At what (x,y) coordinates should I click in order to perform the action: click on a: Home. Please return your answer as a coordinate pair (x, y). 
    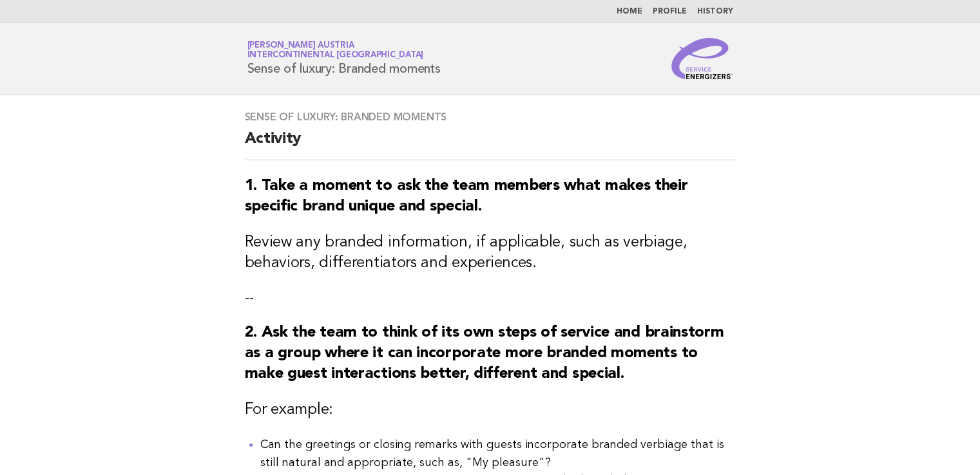
    Looking at the image, I should click on (630, 12).